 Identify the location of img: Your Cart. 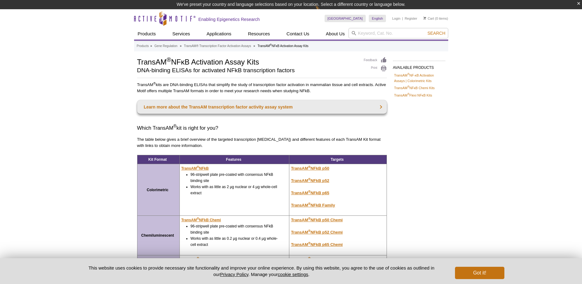
(425, 18).